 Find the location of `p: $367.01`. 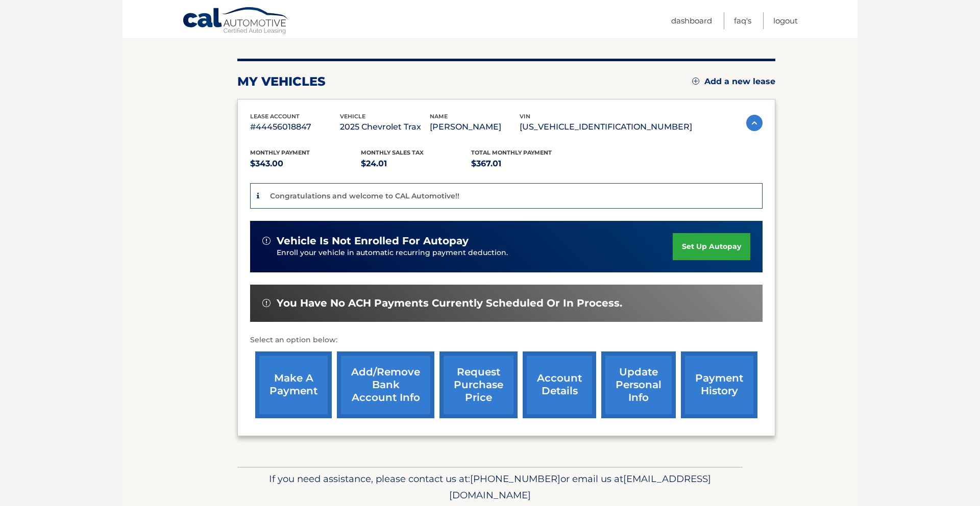

p: $367.01 is located at coordinates (526, 164).